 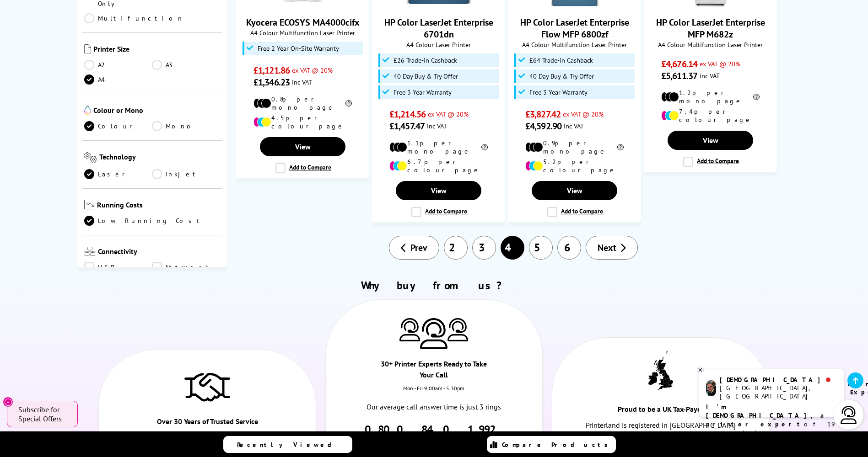 I want to click on img: Trusted Service, so click(x=207, y=387).